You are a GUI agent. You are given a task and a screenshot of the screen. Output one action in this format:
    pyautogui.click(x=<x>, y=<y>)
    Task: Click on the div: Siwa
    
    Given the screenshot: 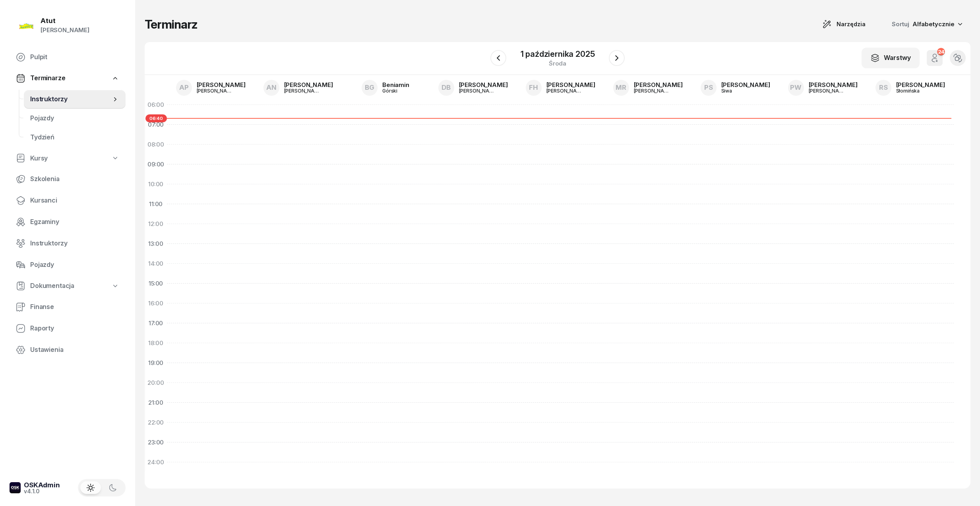 What is the action you would take?
    pyautogui.click(x=740, y=90)
    